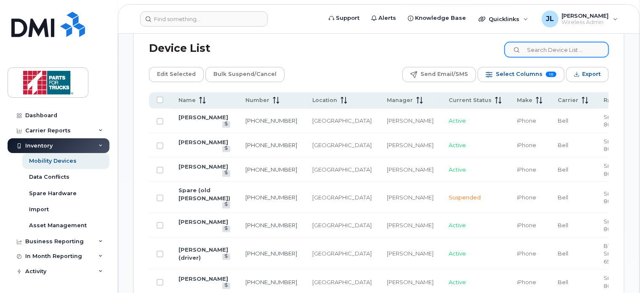  I want to click on span: JL, so click(550, 19).